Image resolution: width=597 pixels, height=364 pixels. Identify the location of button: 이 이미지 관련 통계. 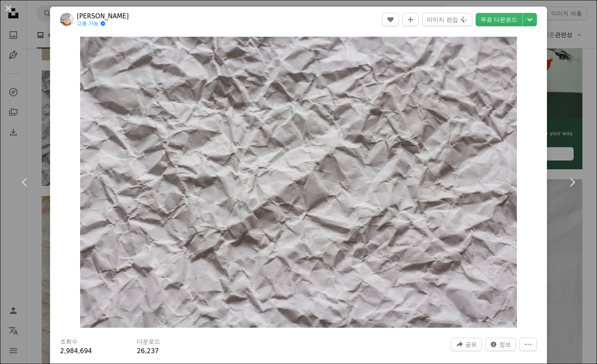
(500, 344).